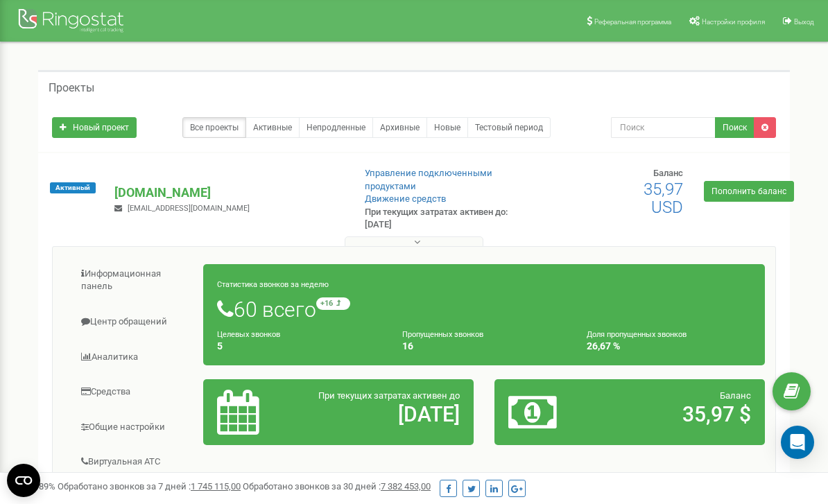 This screenshot has width=828, height=504. What do you see at coordinates (133, 357) in the screenshot?
I see `a: Аналитика` at bounding box center [133, 357].